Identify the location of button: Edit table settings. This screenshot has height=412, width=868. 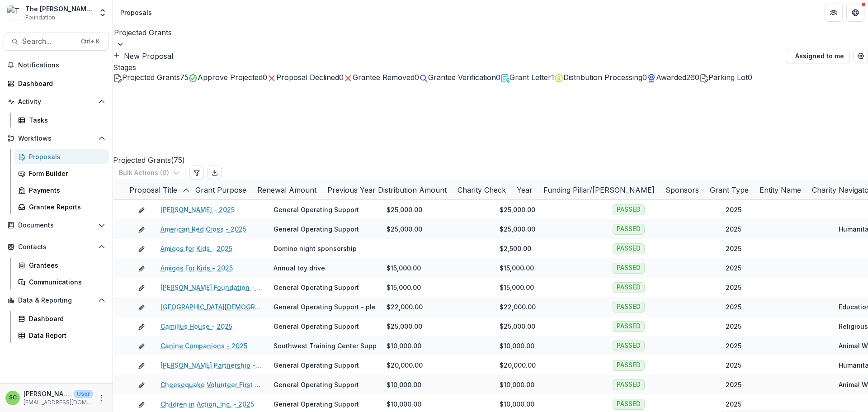
(197, 173).